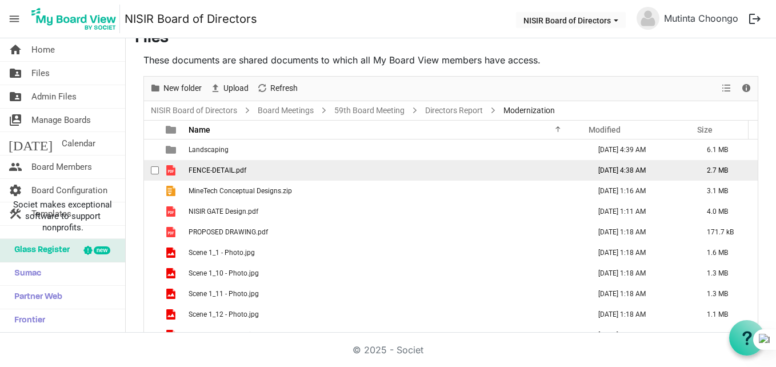 The height and width of the screenshot is (367, 776). I want to click on span: Files, so click(41, 73).